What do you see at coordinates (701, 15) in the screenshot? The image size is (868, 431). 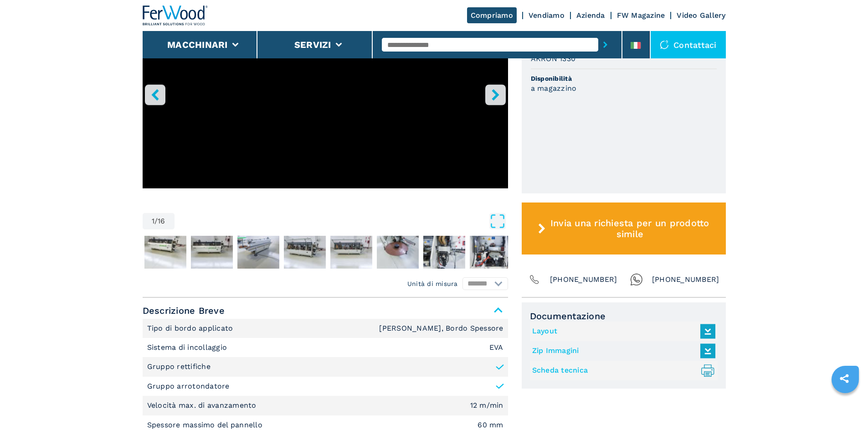 I see `a: Video Gallery` at bounding box center [701, 15].